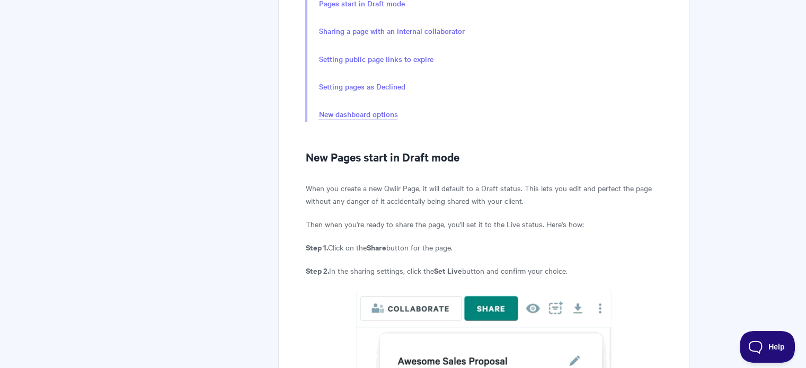 This screenshot has height=368, width=806. I want to click on p: In the sharing settings, click the button and confirm your choice., so click(483, 271).